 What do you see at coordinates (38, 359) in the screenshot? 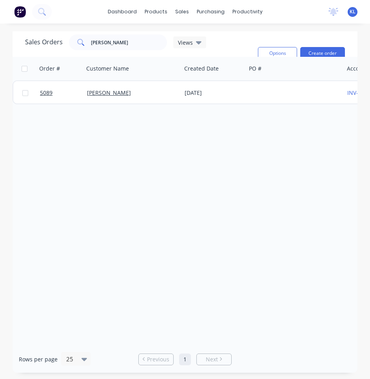
I see `span: Rows per page` at bounding box center [38, 359].